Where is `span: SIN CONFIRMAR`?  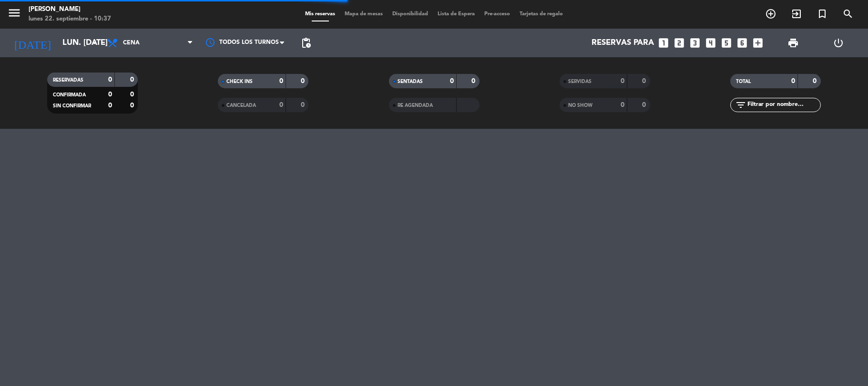 span: SIN CONFIRMAR is located at coordinates (72, 106).